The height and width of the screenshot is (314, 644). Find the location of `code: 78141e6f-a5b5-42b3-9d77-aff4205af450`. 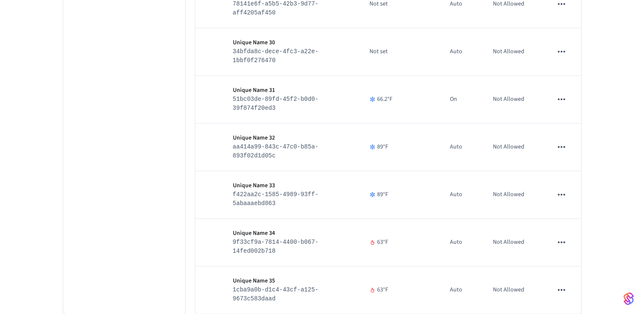

code: 78141e6f-a5b5-42b3-9d77-aff4205af450 is located at coordinates (276, 8).